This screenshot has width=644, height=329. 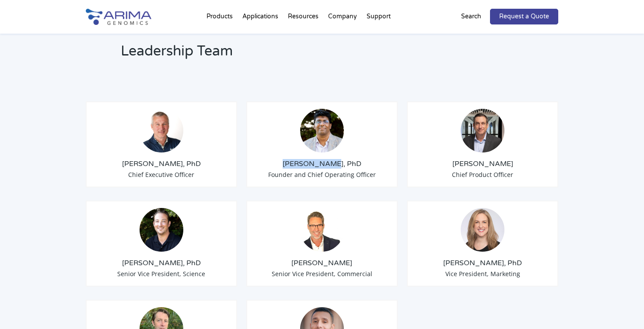 What do you see at coordinates (482, 273) in the screenshot?
I see `span: Vice President, Marketing` at bounding box center [482, 273].